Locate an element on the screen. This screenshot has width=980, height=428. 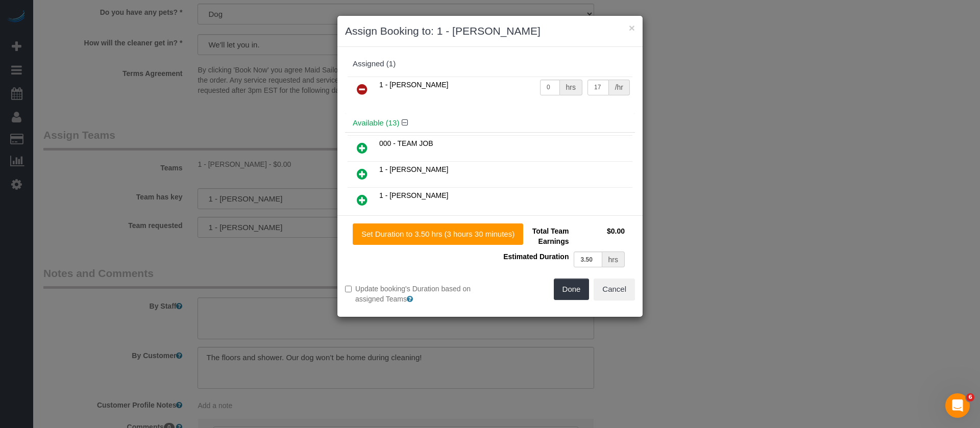
div: /hr is located at coordinates (619, 87).